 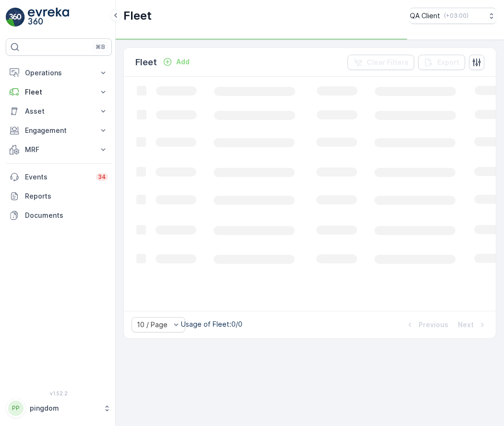 What do you see at coordinates (58, 92) in the screenshot?
I see `button: Fleet` at bounding box center [58, 92].